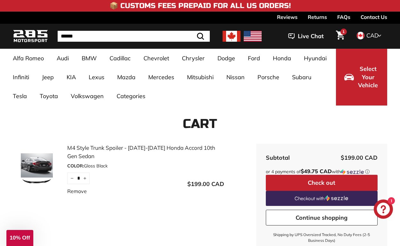  What do you see at coordinates (85, 178) in the screenshot?
I see `button: Increase item quantity by one` at bounding box center [85, 178].